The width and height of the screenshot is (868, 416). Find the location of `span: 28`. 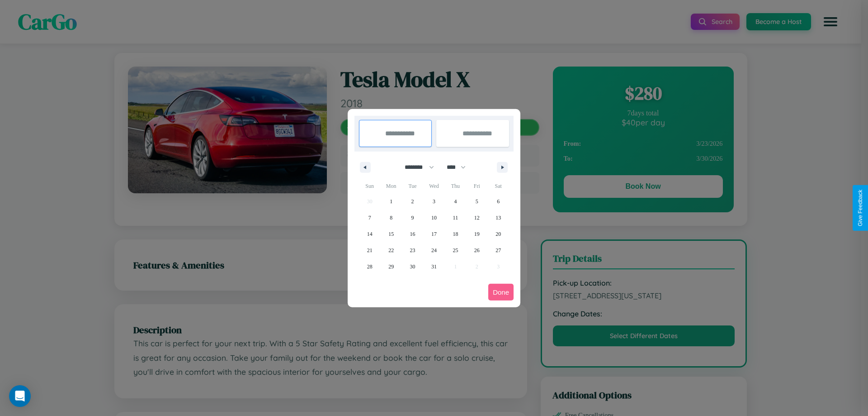

span: 28 is located at coordinates (370, 267).